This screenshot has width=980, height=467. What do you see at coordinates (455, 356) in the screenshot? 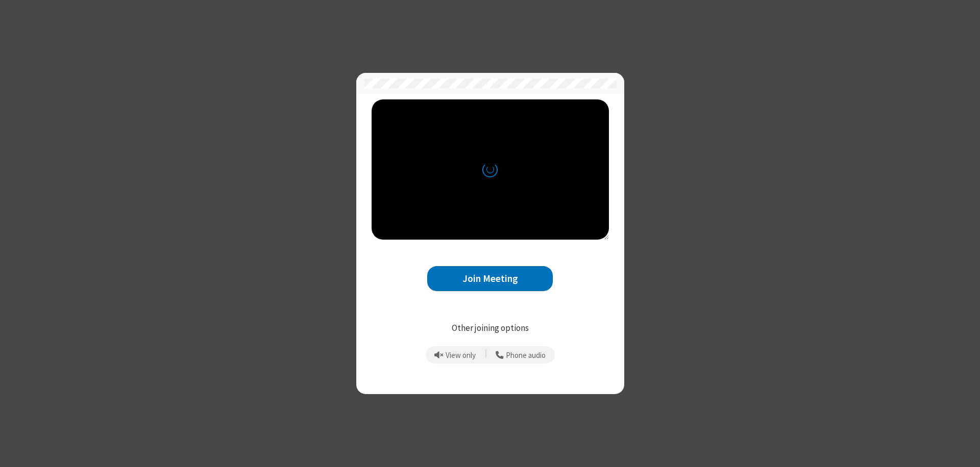
I see `button: Prevent echo when there is already an active mic and speaker in the room.` at bounding box center [455, 356].